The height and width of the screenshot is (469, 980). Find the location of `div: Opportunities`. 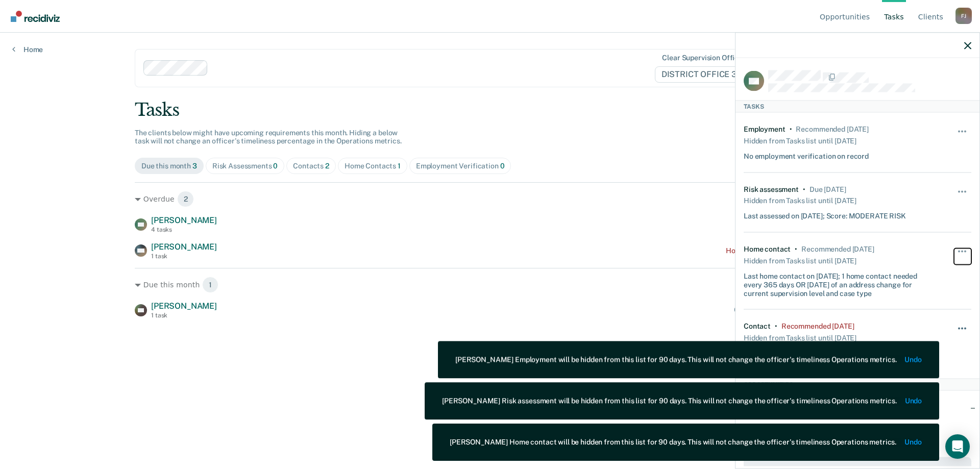

div: Opportunities is located at coordinates (858, 384).